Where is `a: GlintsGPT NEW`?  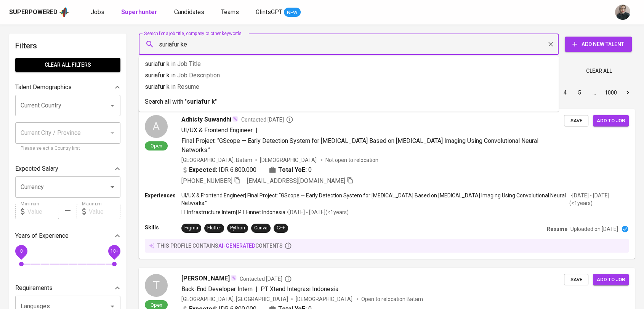 a: GlintsGPT NEW is located at coordinates (278, 12).